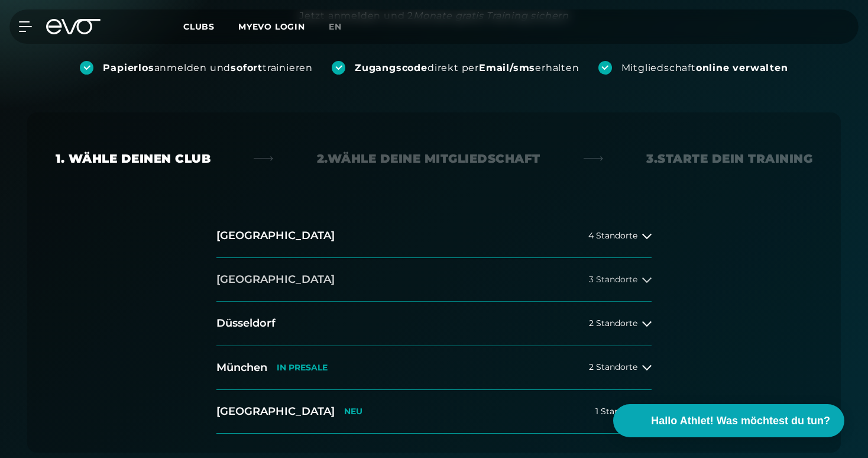 This screenshot has height=458, width=868. Describe the element at coordinates (353, 411) in the screenshot. I see `p: NEU` at that location.